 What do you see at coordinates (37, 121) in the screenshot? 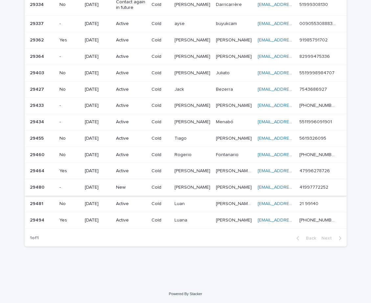
I see `p: 29434` at bounding box center [37, 121].